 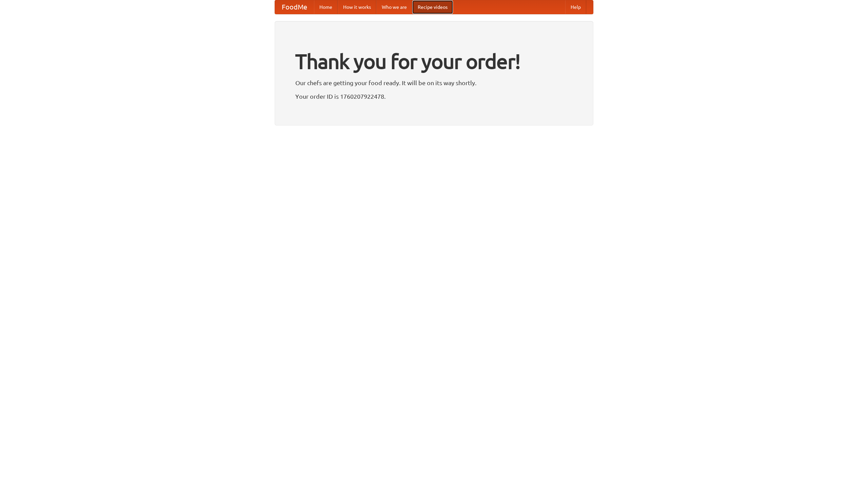 I want to click on a: Who we are, so click(x=394, y=7).